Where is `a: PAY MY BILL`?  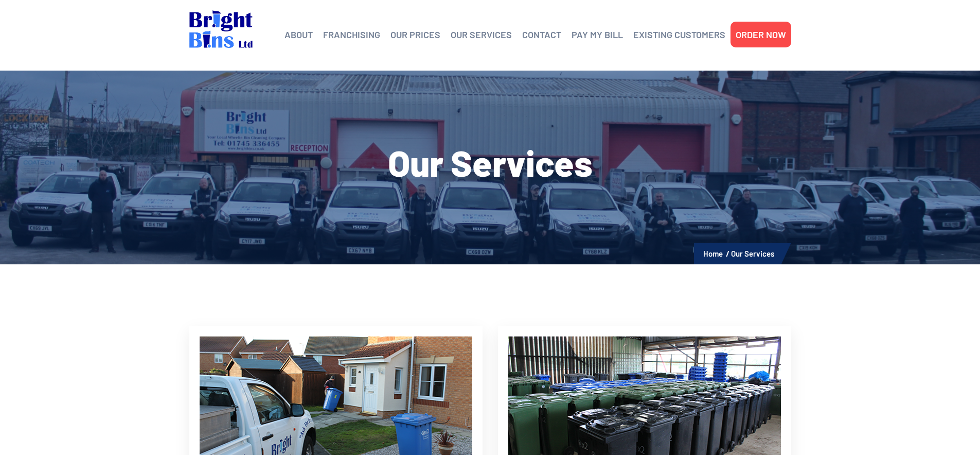 a: PAY MY BILL is located at coordinates (597, 34).